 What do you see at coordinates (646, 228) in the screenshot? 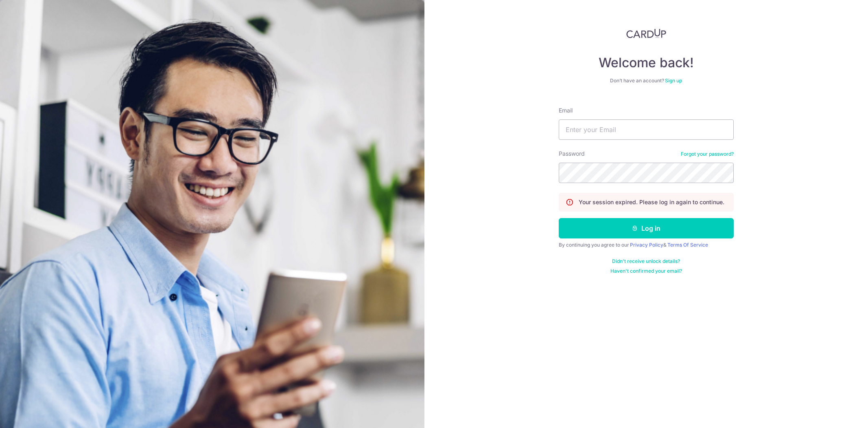
I see `button: Log in` at bounding box center [646, 228].